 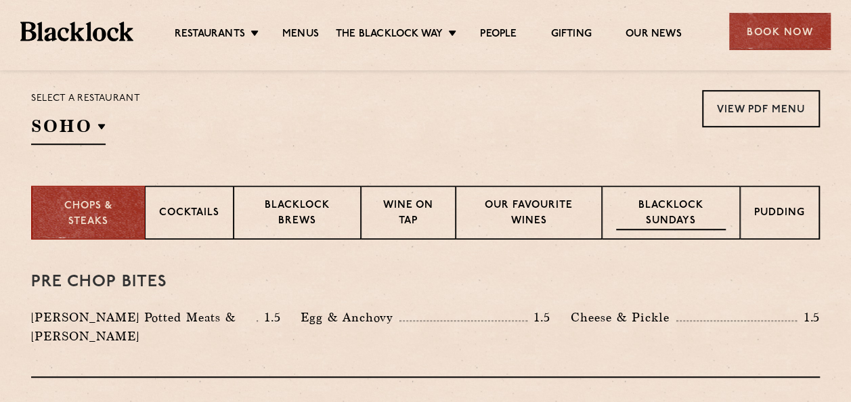 What do you see at coordinates (528, 214) in the screenshot?
I see `p: Our favourite wines` at bounding box center [528, 214].